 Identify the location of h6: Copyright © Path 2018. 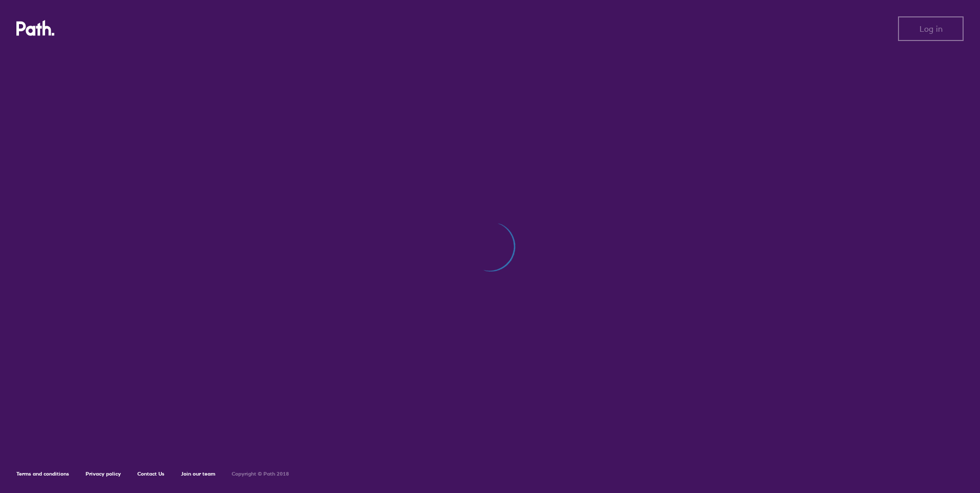
(260, 474).